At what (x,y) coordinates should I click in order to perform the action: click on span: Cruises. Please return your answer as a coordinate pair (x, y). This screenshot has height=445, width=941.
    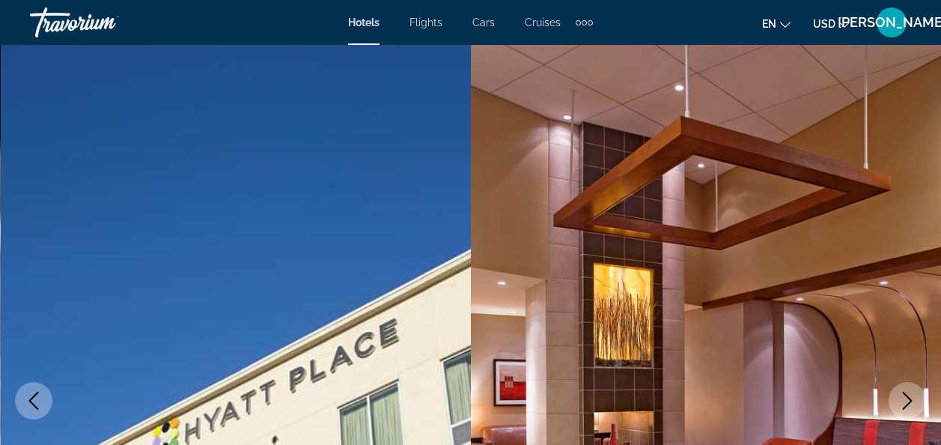
    Looking at the image, I should click on (543, 22).